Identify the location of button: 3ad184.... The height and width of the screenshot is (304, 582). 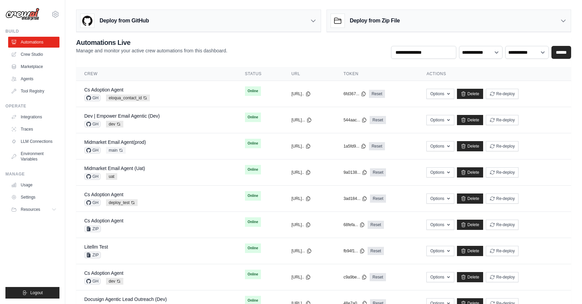
(356, 199).